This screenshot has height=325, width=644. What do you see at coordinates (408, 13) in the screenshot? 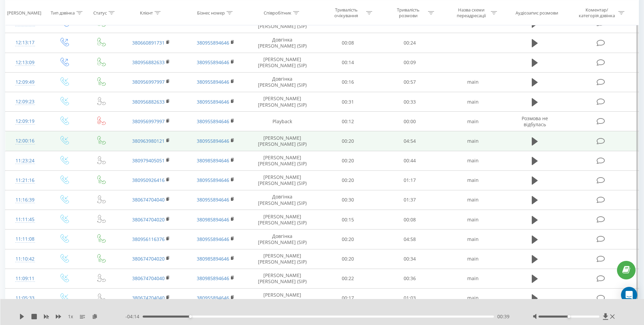
I see `div: Тривалість розмови` at bounding box center [408, 13].